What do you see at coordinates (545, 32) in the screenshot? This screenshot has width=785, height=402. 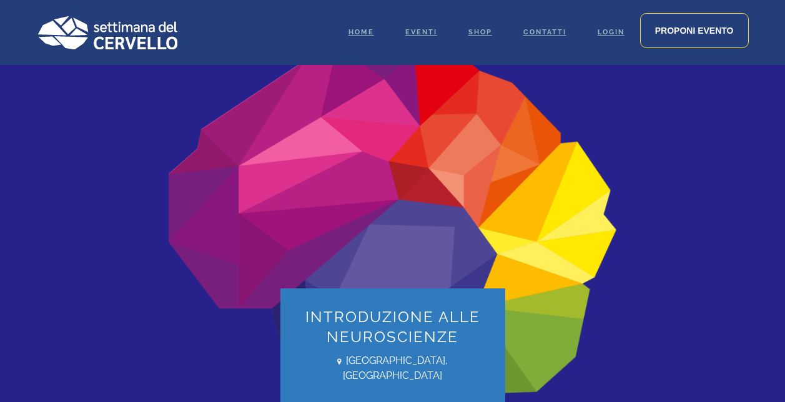 I see `span: Contatti` at bounding box center [545, 32].